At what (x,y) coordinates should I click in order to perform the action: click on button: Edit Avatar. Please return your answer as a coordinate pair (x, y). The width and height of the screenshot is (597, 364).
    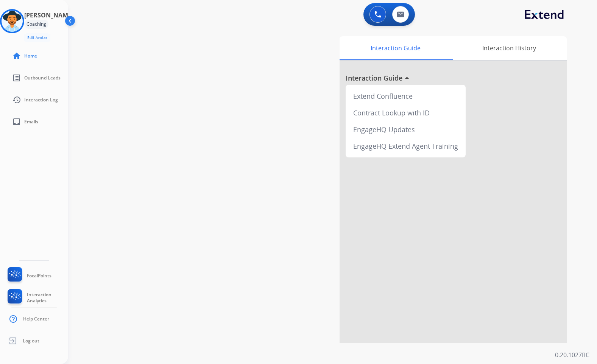
    Looking at the image, I should click on (37, 37).